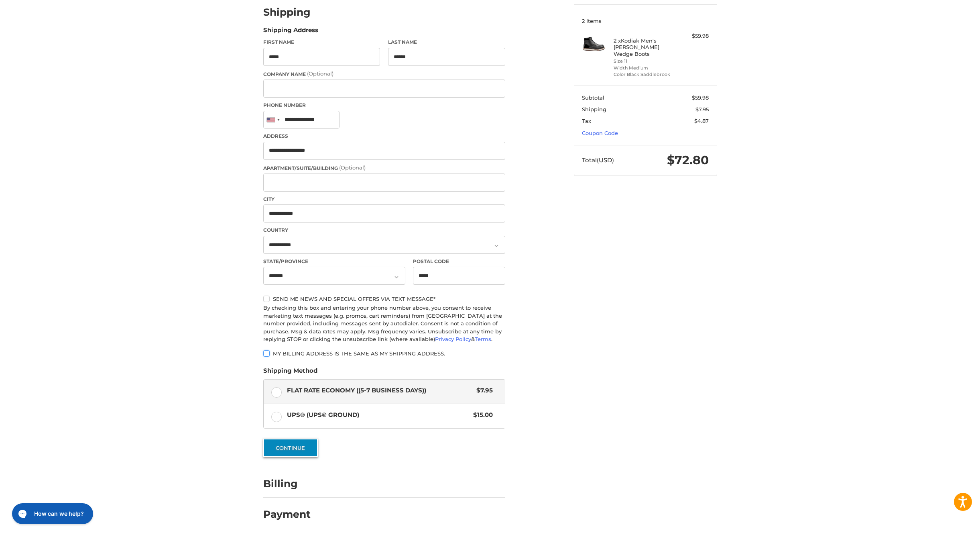  Describe the element at coordinates (51, 13) in the screenshot. I see `h1: How can we help?` at that location.